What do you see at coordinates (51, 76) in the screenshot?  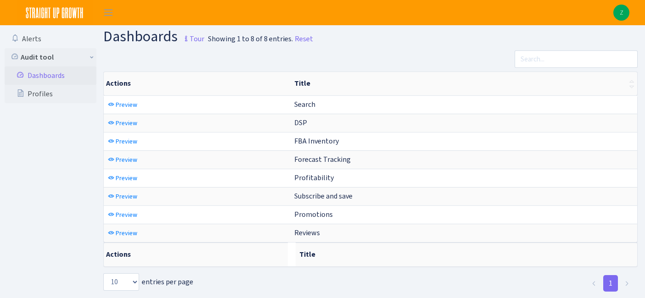 I see `a: Dashboards` at bounding box center [51, 76].